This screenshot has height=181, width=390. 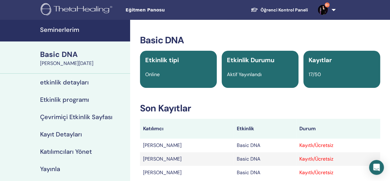 I want to click on div: Basic DNA, so click(x=83, y=54).